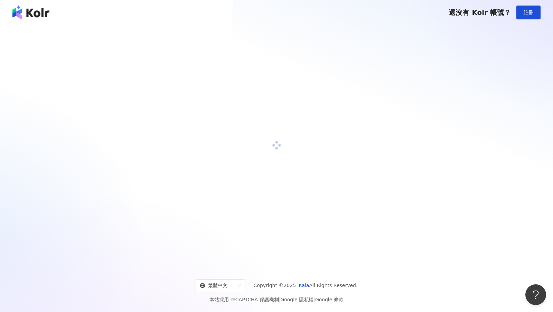  I want to click on a: iKala, so click(303, 285).